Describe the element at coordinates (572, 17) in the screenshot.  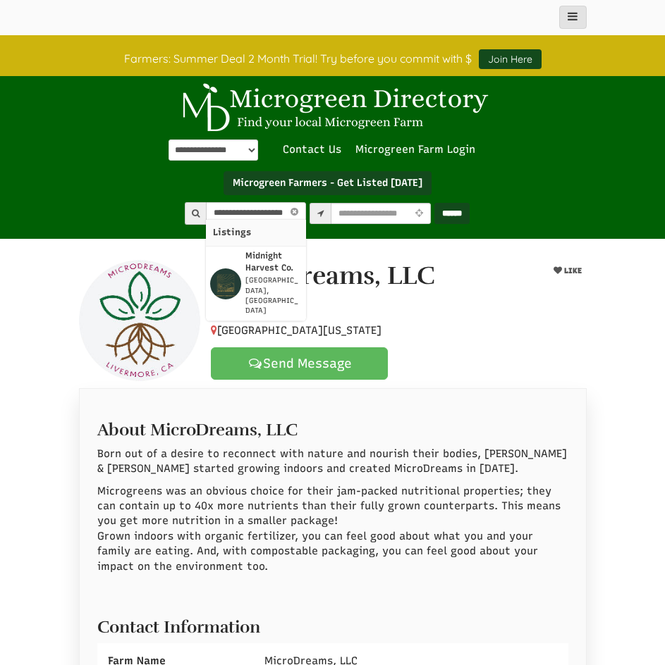
I see `button: main_menu` at that location.